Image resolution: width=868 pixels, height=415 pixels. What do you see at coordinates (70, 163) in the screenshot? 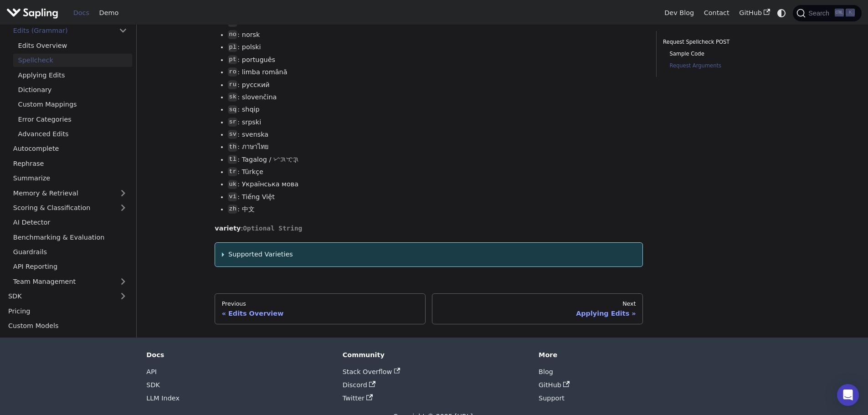
I see `a: Rephrase` at bounding box center [70, 163].